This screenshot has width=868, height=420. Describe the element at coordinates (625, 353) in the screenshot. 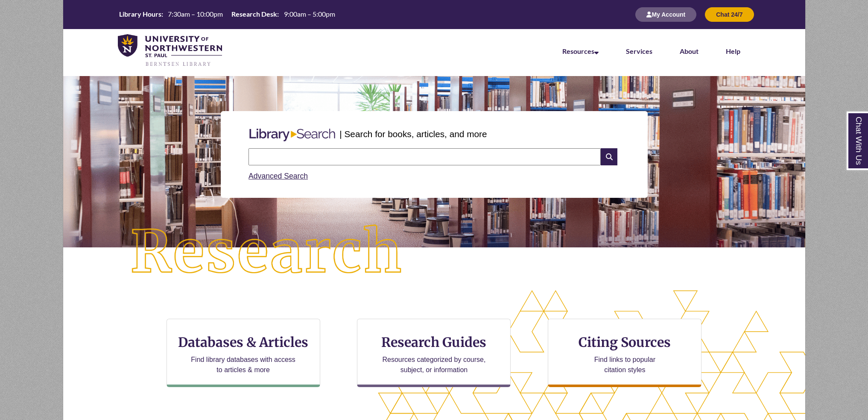

I see `a: Citing Sources Find links to popular citation styles` at that location.